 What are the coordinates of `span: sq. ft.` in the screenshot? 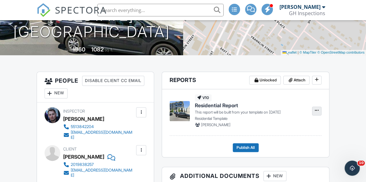 It's located at (109, 50).